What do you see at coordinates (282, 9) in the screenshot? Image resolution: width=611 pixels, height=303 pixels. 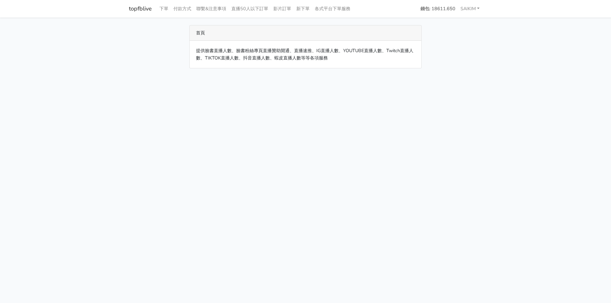 I see `a: 影片訂單` at bounding box center [282, 9].